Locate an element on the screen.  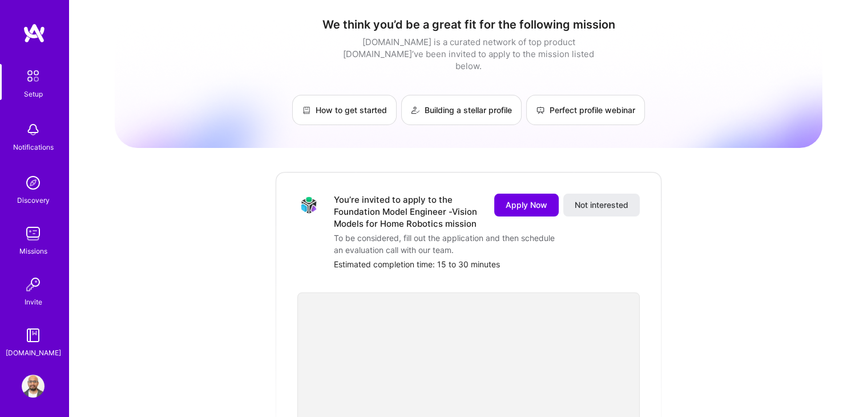
a: Perfect profile webinar is located at coordinates (586, 110).